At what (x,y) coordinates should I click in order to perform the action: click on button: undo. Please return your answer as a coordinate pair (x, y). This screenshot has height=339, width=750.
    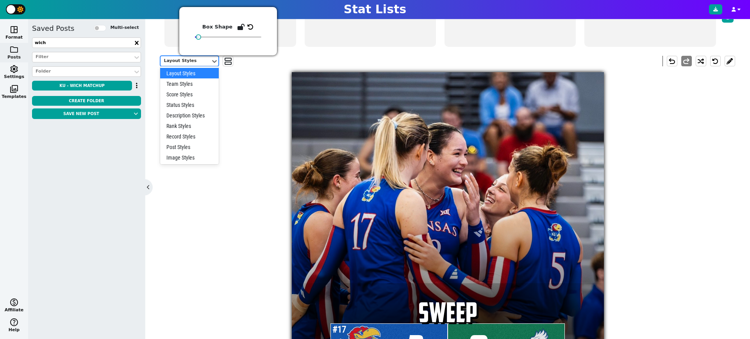
    Looking at the image, I should click on (672, 61).